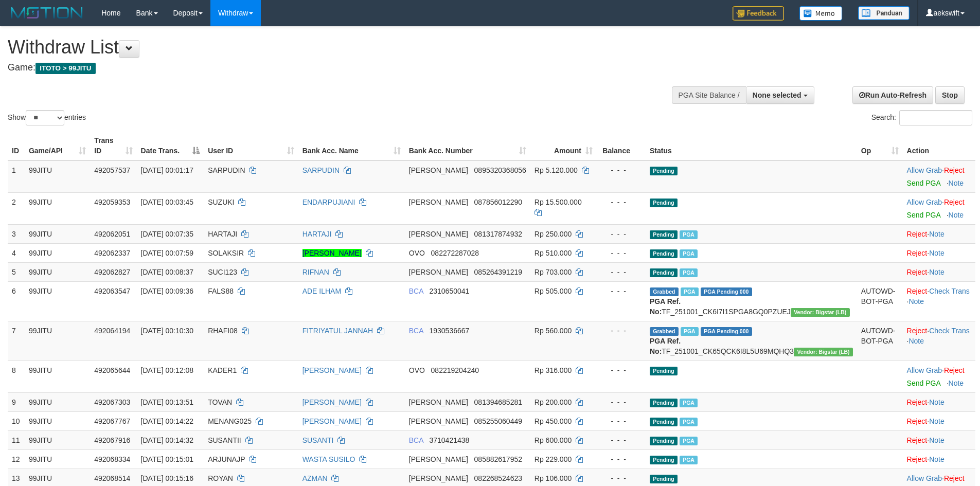  Describe the element at coordinates (57, 145) in the screenshot. I see `th: Game/API: activate to sort column ascending` at that location.